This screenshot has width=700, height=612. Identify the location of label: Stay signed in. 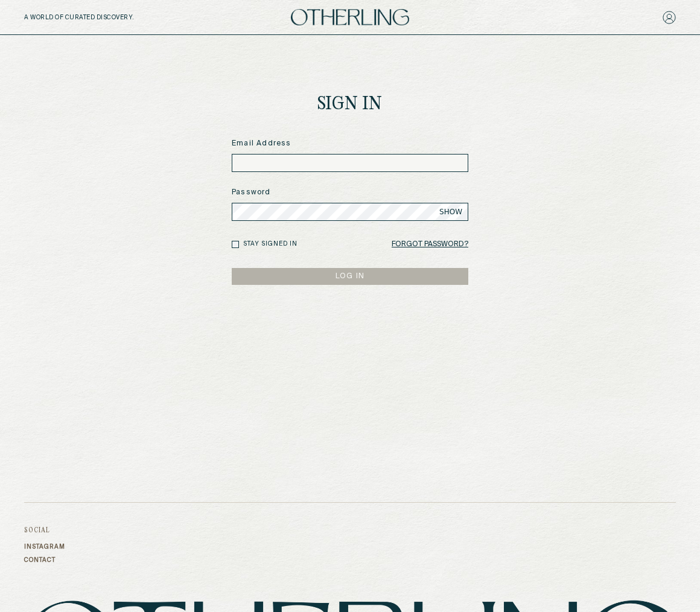
(270, 244).